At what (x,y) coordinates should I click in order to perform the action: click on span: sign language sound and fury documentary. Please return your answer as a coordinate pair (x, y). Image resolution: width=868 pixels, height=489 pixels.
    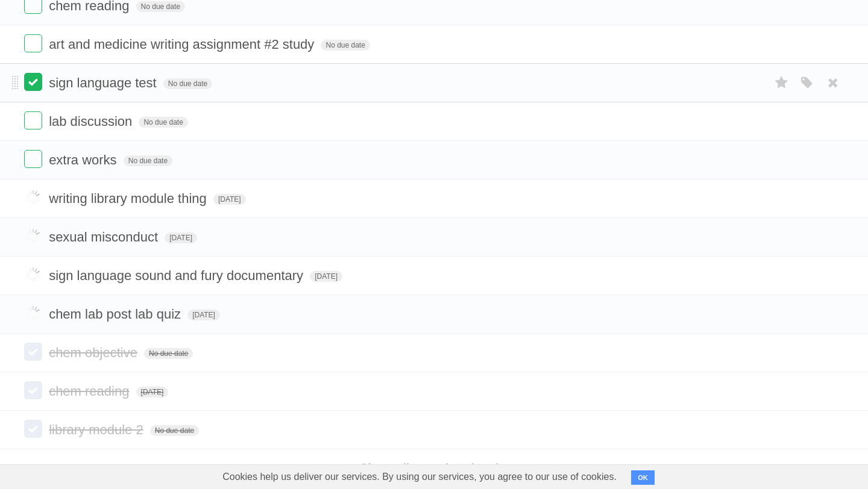
    Looking at the image, I should click on (178, 275).